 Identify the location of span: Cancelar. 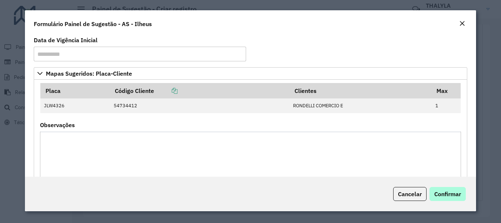
(410, 194).